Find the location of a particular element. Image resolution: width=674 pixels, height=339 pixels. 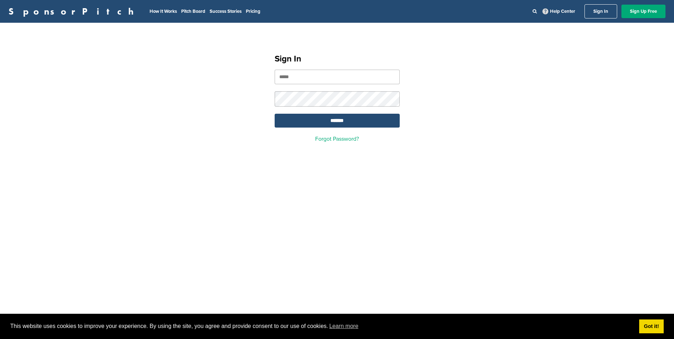

a: How It Works is located at coordinates (163, 11).